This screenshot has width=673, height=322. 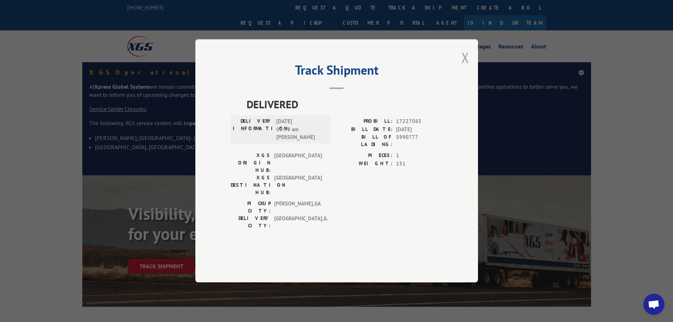 I want to click on span: 17227085, so click(x=419, y=122).